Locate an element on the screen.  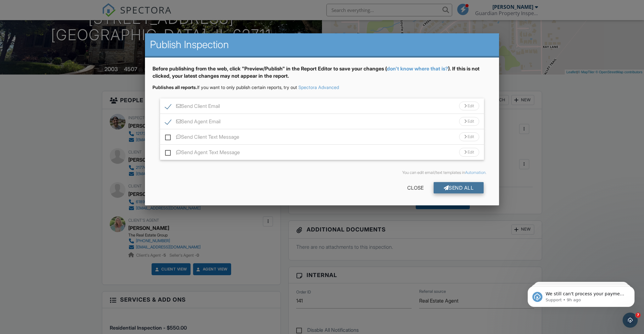
a: don't know where that is? is located at coordinates (418, 69).